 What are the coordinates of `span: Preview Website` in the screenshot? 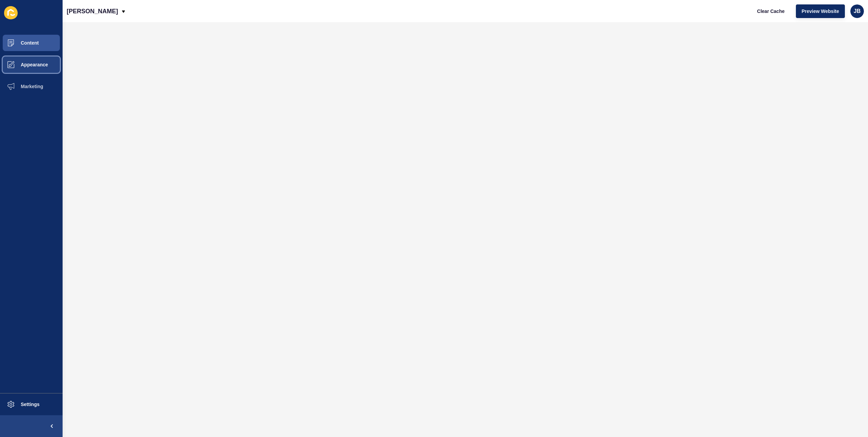 It's located at (820, 11).